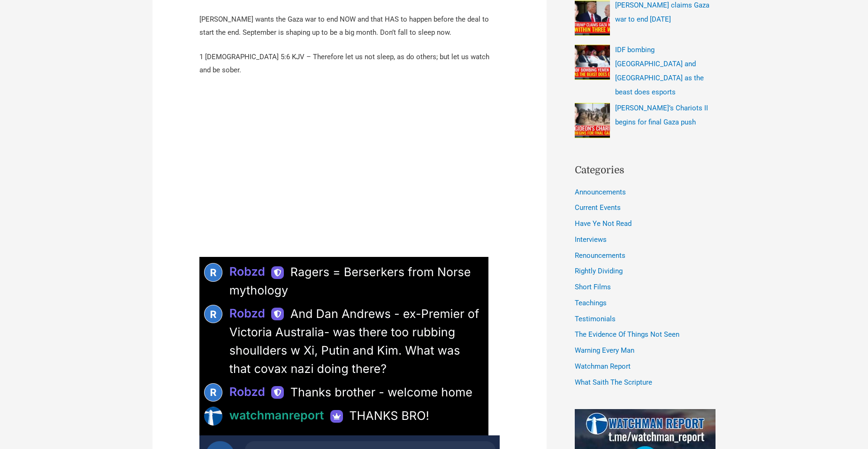 The width and height of the screenshot is (868, 449). I want to click on nav: Categories, so click(645, 287).